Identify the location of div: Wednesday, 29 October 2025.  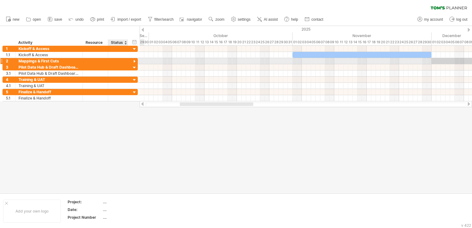
(281, 42).